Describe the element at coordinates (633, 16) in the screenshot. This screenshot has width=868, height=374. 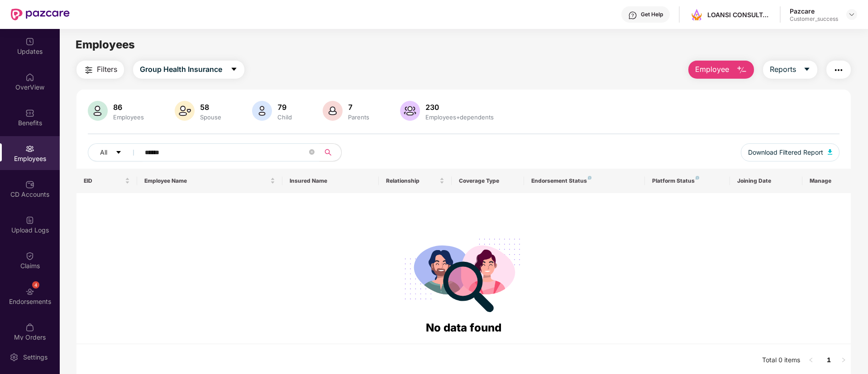
I see `img: svg+xml;base64,PHN2ZyBpZD0iSGVscC0zMngzMiIgeG1sbnM9Imh0dHA6Ly93d3cudzMub3JnLzIwMDAvc3ZnIiB3aWR0aD...` at that location.